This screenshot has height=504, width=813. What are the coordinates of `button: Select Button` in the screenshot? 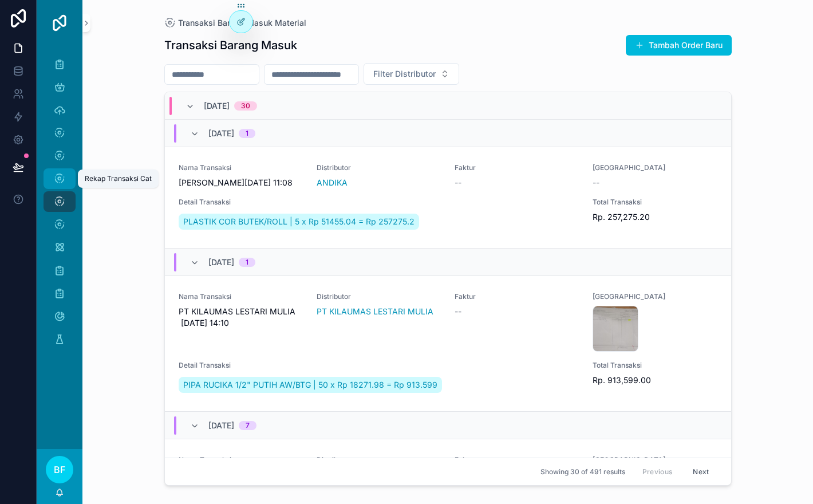 It's located at (411, 74).